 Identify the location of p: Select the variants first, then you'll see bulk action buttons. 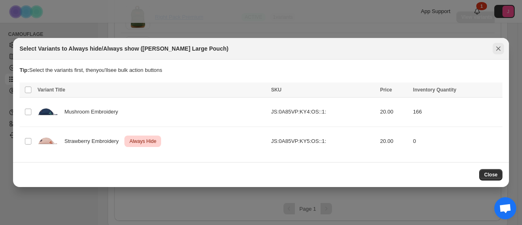
(261, 70).